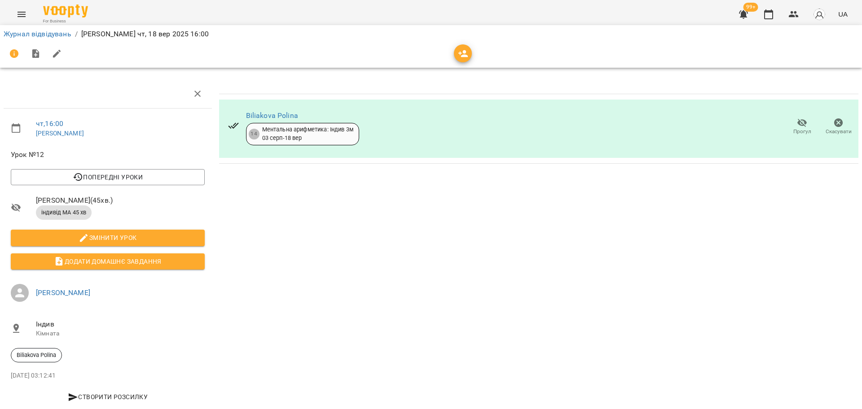 This screenshot has height=409, width=862. I want to click on button: UA, so click(843, 14).